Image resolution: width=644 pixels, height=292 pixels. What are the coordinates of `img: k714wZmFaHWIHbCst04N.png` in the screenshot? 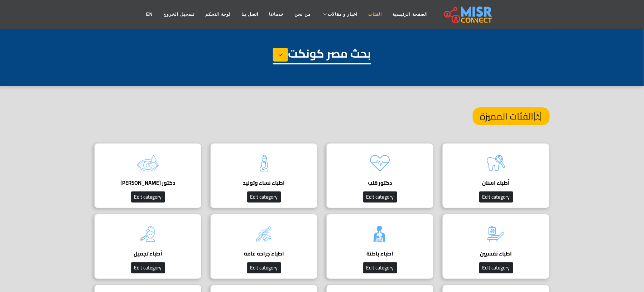 It's located at (496, 163).